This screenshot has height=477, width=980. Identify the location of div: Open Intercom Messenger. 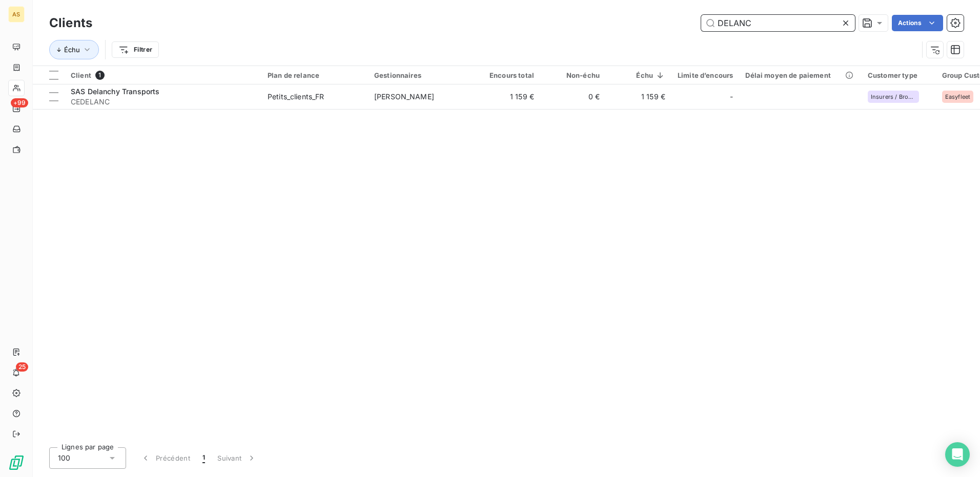
(957, 454).